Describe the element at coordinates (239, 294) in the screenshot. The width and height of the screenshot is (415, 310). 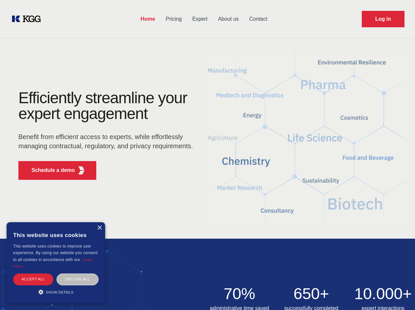
I see `h2: 70%` at that location.